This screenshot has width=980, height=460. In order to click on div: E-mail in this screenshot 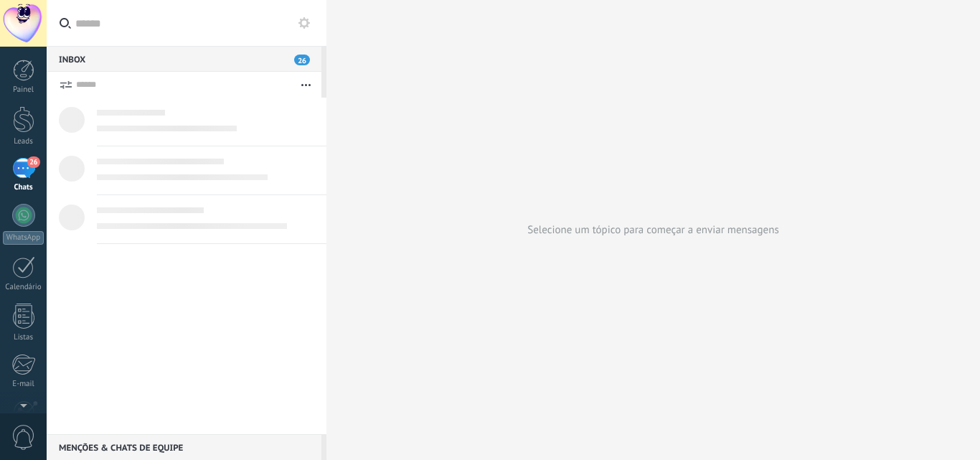, I will do `click(24, 383)`.